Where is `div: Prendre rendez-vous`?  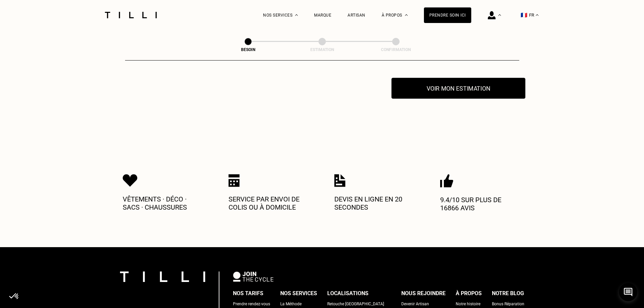
div: Prendre rendez-vous is located at coordinates (251, 304).